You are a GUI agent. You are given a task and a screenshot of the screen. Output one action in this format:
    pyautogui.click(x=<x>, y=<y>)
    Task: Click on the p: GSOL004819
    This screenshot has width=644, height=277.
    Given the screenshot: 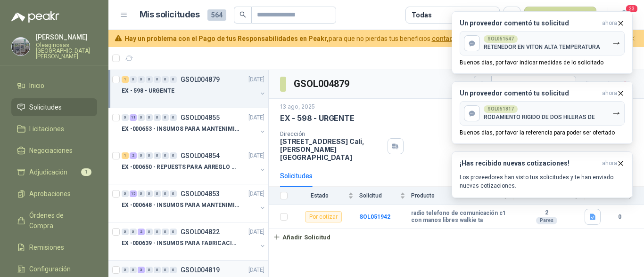 What is the action you would take?
    pyautogui.click(x=200, y=270)
    